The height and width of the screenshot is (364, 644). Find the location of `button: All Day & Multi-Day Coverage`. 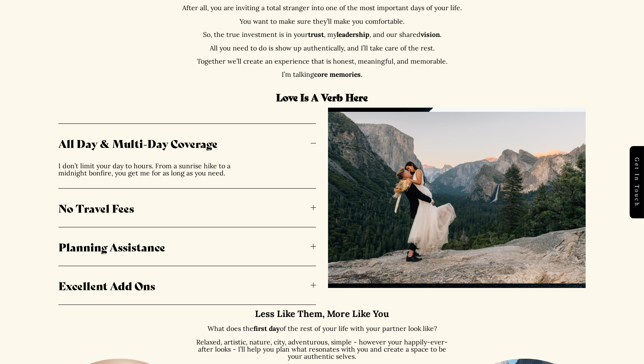

button: All Day & Multi-Day Coverage is located at coordinates (187, 143).